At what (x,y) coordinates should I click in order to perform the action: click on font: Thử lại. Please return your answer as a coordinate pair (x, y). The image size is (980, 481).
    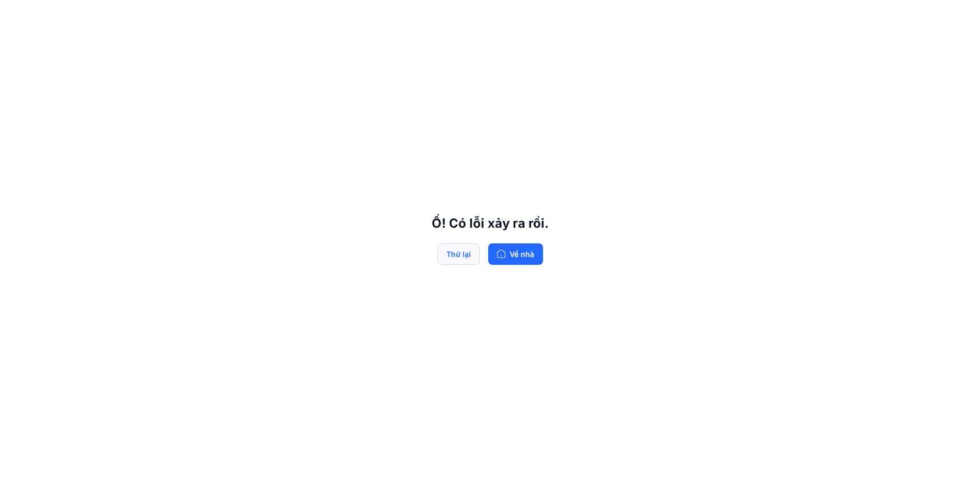
    Looking at the image, I should click on (459, 254).